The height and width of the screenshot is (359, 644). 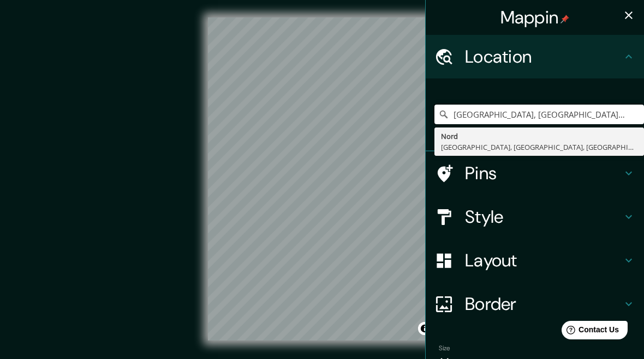 What do you see at coordinates (534, 174) in the screenshot?
I see `div: Pins` at bounding box center [534, 174].